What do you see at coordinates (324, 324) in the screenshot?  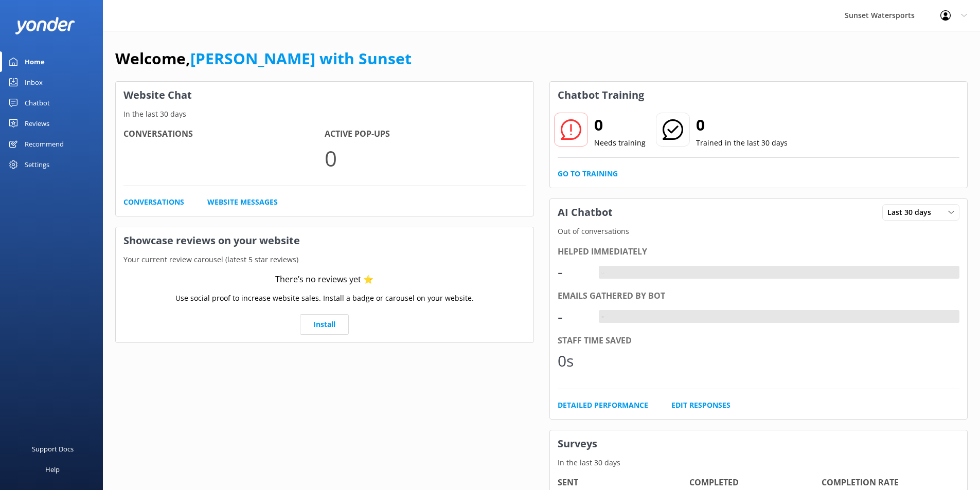 I see `a: Install` at bounding box center [324, 324].